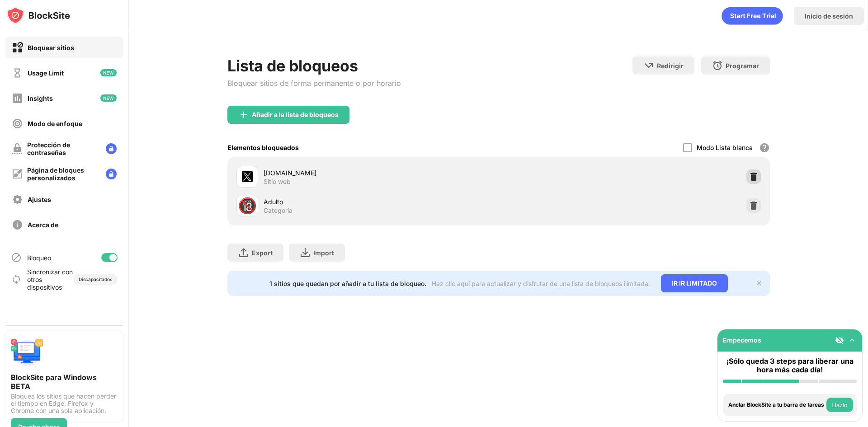  I want to click on div: Haz clic aquí para actualizar y disfrutar de una lista de bloqueos ilimitada., so click(541, 283).